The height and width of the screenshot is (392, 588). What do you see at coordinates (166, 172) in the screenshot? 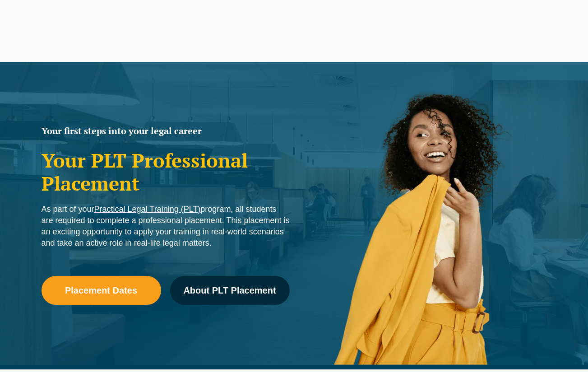
I see `h1: Your PLT Professional Placement` at bounding box center [166, 172].